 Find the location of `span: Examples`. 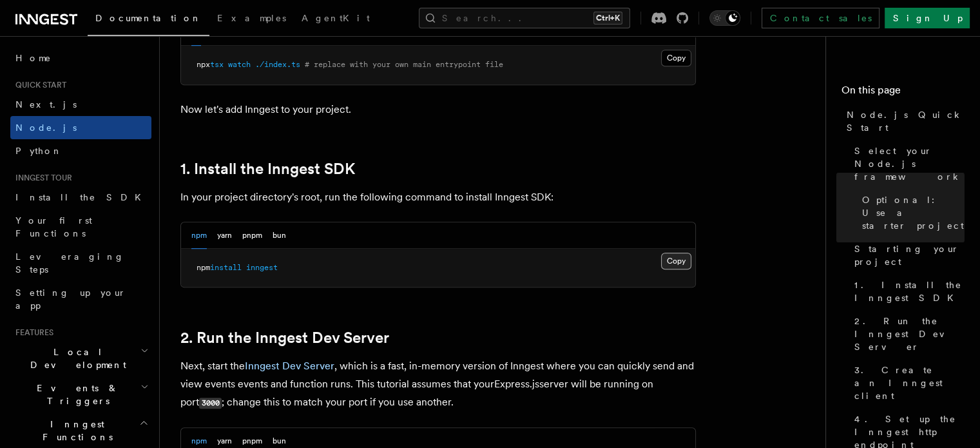

span: Examples is located at coordinates (252, 18).